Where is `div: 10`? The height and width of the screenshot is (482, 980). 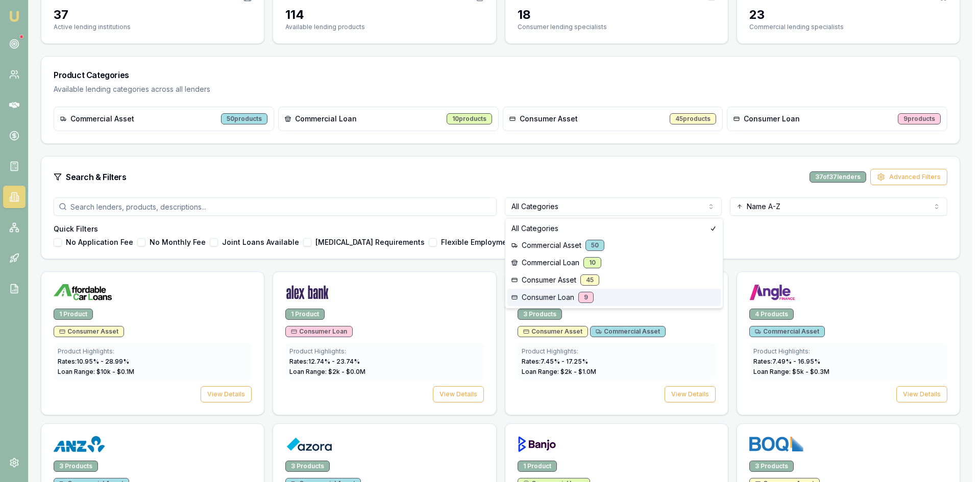 div: 10 is located at coordinates (592, 262).